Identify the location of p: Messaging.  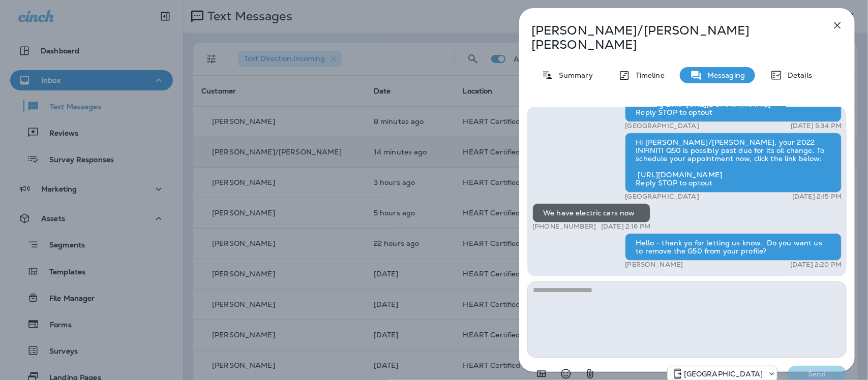
(723, 75).